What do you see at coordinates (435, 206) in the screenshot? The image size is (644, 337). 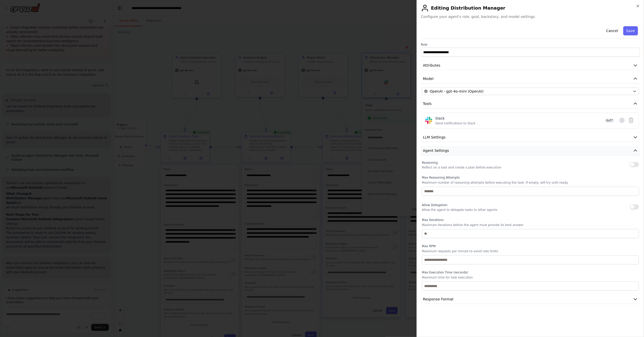 I see `span: Allow Delegation` at bounding box center [435, 206].